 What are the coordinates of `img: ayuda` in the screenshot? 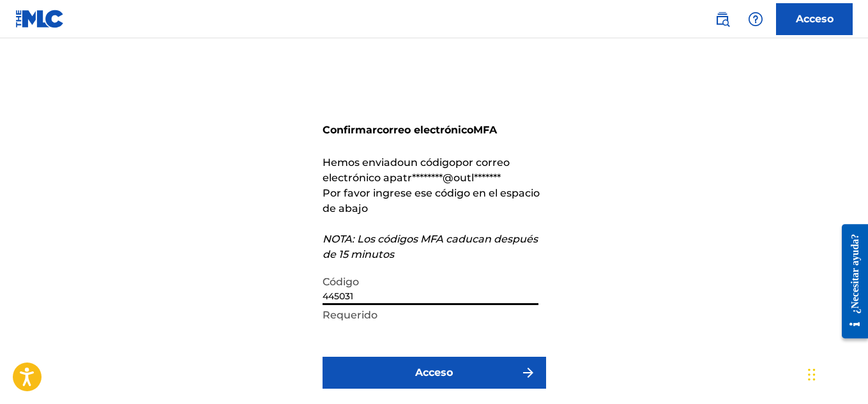 It's located at (756, 19).